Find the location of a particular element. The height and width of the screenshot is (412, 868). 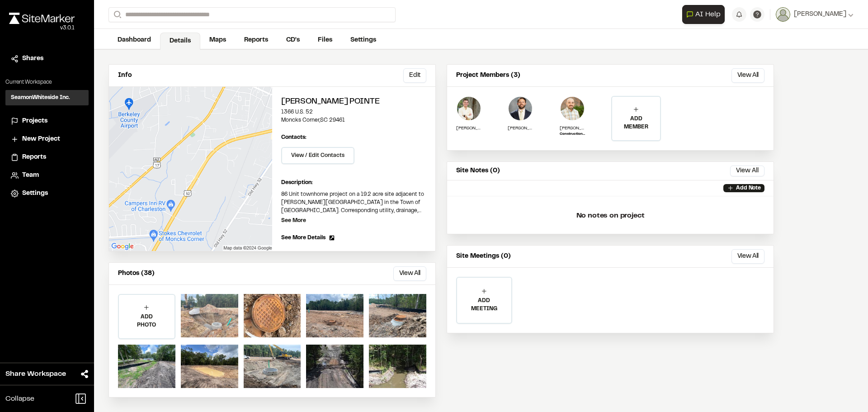

button: View / Edit Contacts is located at coordinates (318, 156).